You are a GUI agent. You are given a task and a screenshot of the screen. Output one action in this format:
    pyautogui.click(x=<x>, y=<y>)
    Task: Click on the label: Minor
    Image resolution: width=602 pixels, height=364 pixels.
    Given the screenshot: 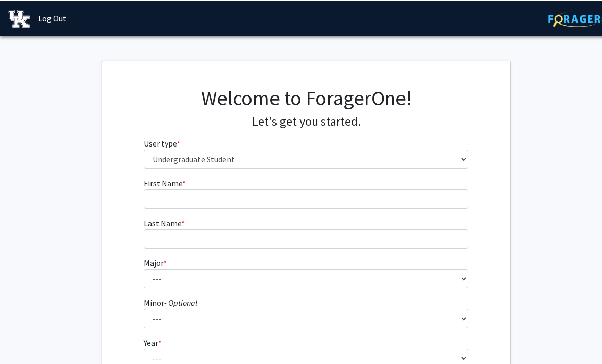 What is the action you would take?
    pyautogui.click(x=170, y=302)
    